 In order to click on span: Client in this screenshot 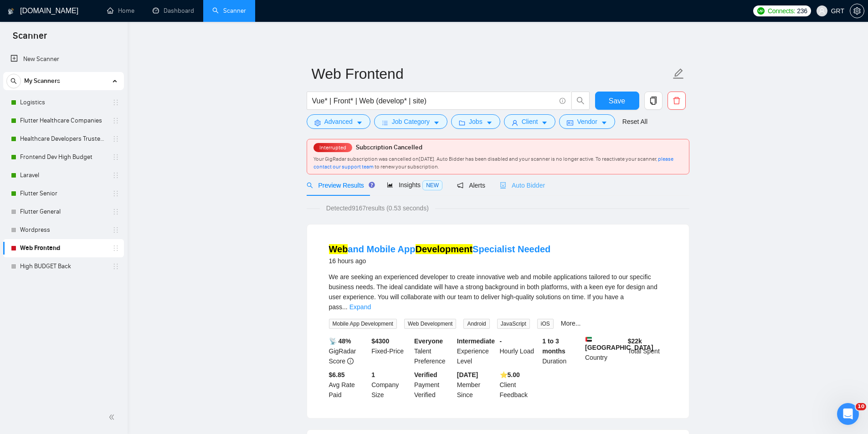, I will do `click(530, 122)`.